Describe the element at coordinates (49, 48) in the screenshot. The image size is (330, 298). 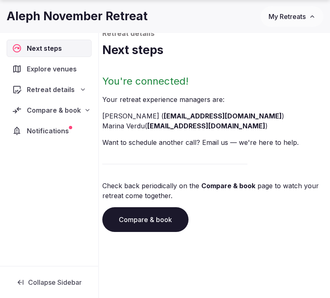
I see `a: Next steps` at that location.